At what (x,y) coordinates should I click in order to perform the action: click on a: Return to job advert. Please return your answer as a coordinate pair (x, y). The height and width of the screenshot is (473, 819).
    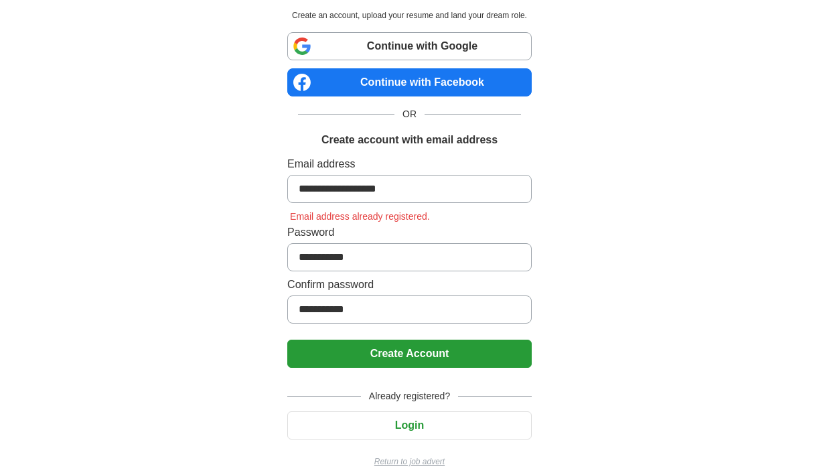
    Looking at the image, I should click on (409, 461).